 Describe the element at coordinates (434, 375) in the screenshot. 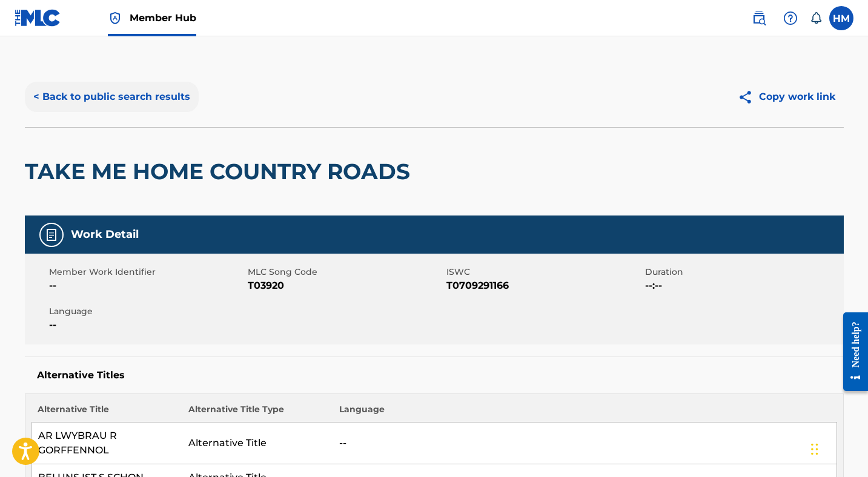

I see `h5: Alternative Titles` at that location.